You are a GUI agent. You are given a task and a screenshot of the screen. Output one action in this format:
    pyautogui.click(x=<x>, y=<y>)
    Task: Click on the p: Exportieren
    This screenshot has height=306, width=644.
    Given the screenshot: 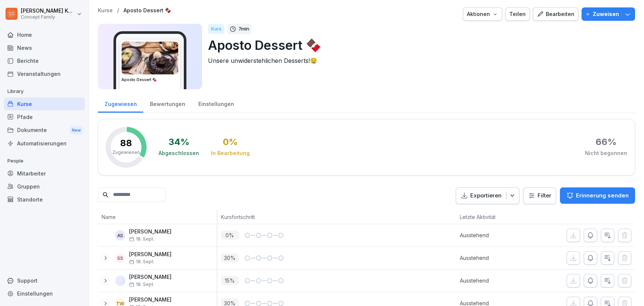 What is the action you would take?
    pyautogui.click(x=485, y=196)
    